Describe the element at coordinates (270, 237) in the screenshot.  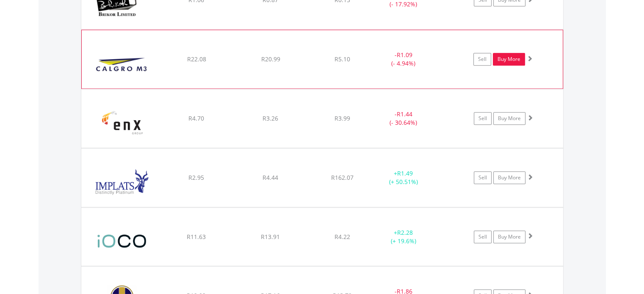
I see `span: R13.91` at that location.